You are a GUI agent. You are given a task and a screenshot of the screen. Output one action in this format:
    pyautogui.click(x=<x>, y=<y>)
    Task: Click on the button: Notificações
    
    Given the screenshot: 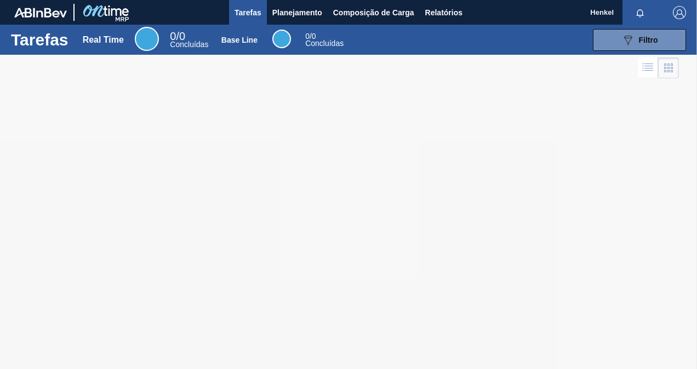 What is the action you would take?
    pyautogui.click(x=640, y=13)
    